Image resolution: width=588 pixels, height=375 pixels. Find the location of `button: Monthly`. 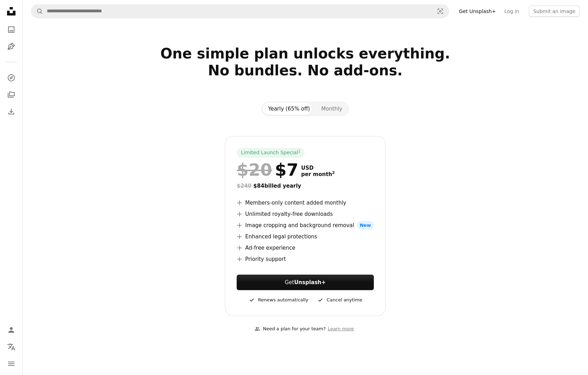

button: Monthly is located at coordinates (331, 109).